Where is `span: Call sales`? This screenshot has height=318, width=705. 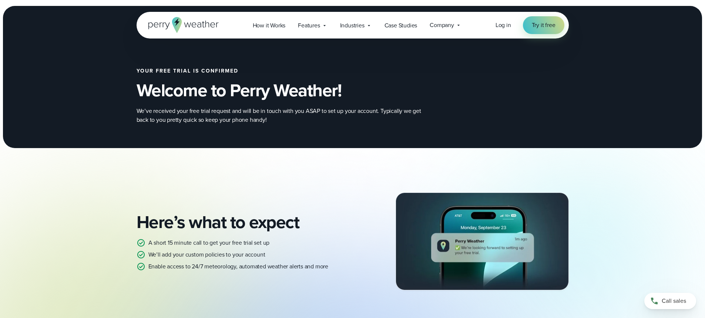 span: Call sales is located at coordinates (674, 301).